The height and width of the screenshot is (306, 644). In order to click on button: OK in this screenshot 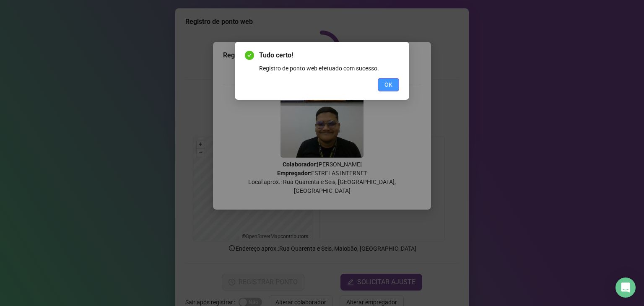, I will do `click(388, 85)`.